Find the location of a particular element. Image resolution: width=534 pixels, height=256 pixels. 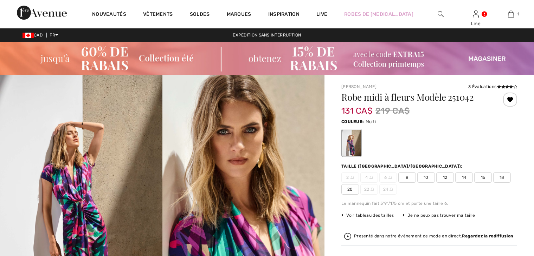

span: 12 is located at coordinates (445, 178).